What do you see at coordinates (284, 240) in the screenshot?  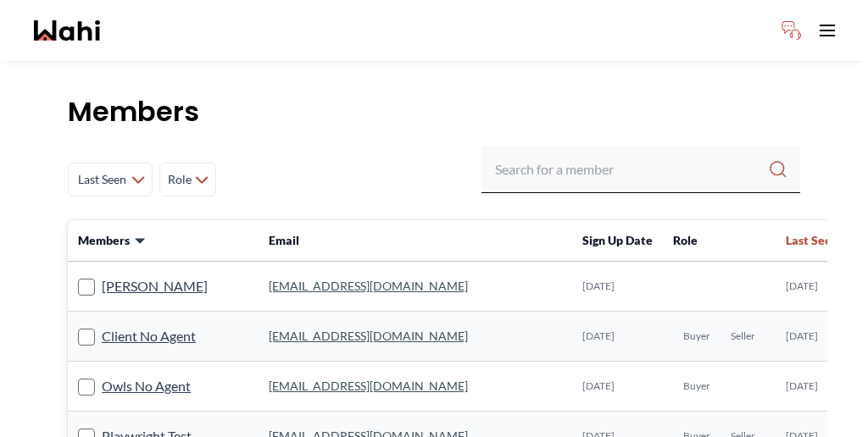 I see `span: Email` at bounding box center [284, 240].